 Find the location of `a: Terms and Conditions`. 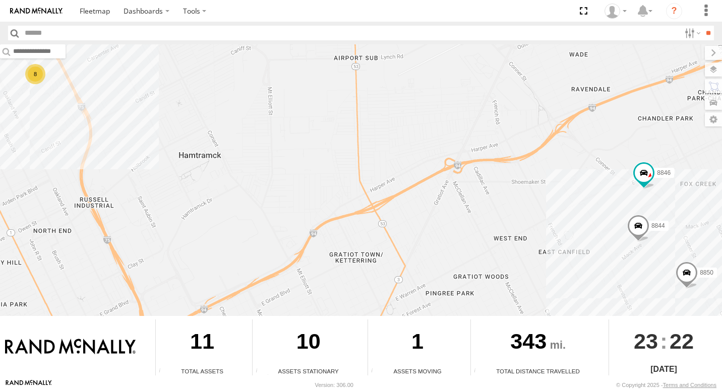

a: Terms and Conditions is located at coordinates (689, 385).